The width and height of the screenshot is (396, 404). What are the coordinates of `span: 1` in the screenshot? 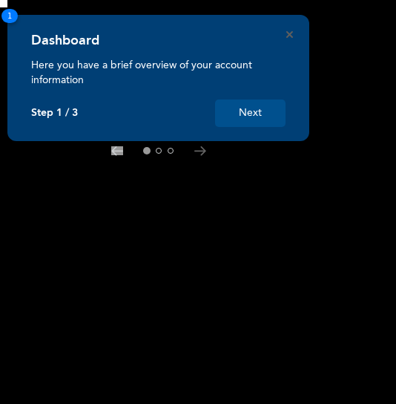 It's located at (10, 16).